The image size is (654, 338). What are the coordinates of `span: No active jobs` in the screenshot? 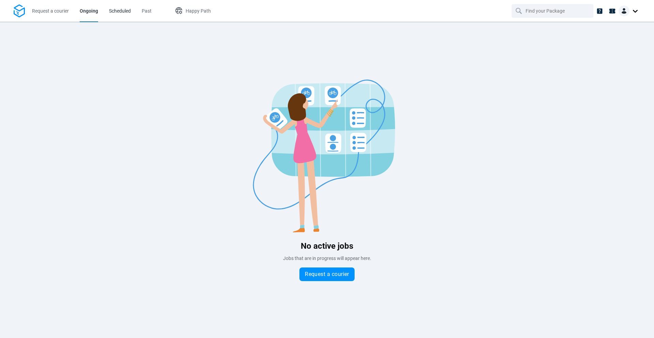 It's located at (327, 246).